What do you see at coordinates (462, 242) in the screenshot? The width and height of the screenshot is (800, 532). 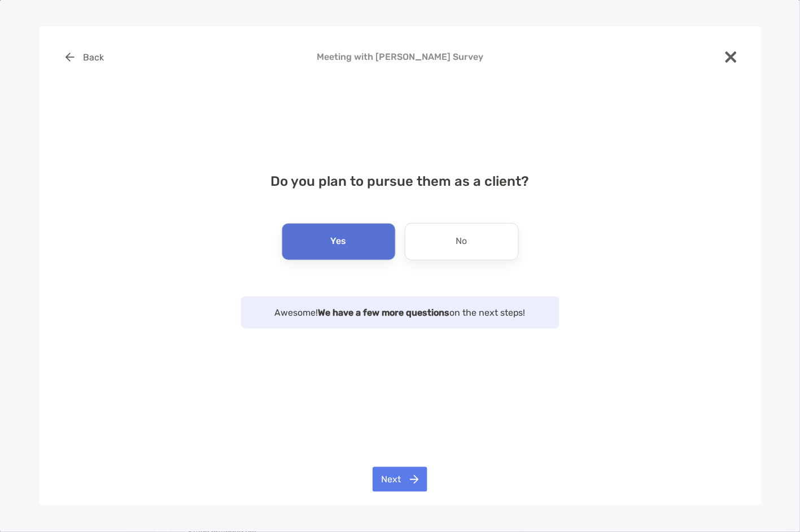 I see `p: No` at bounding box center [462, 242].